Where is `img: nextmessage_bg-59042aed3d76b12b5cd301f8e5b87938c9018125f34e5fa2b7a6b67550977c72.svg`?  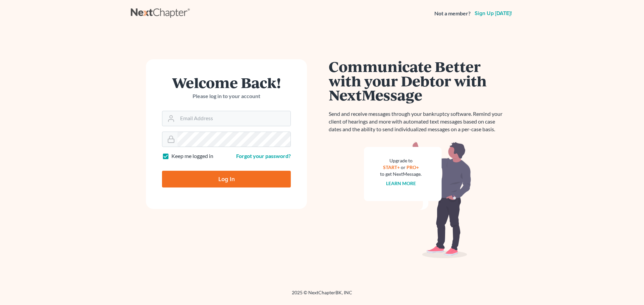 img: nextmessage_bg-59042aed3d76b12b5cd301f8e5b87938c9018125f34e5fa2b7a6b67550977c72.svg is located at coordinates (418, 200).